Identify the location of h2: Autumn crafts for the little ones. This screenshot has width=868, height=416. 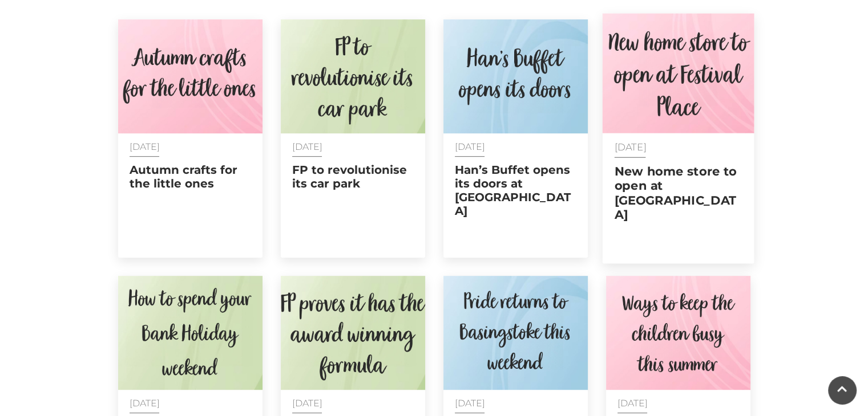
(190, 177).